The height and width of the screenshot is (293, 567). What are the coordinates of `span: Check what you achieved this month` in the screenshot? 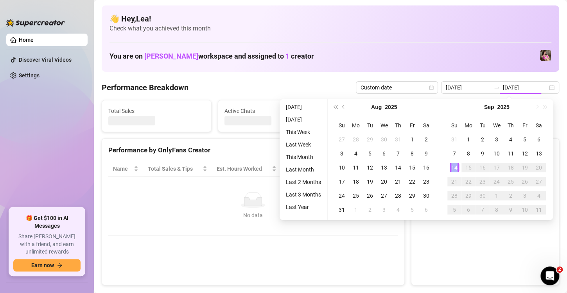 It's located at (330, 29).